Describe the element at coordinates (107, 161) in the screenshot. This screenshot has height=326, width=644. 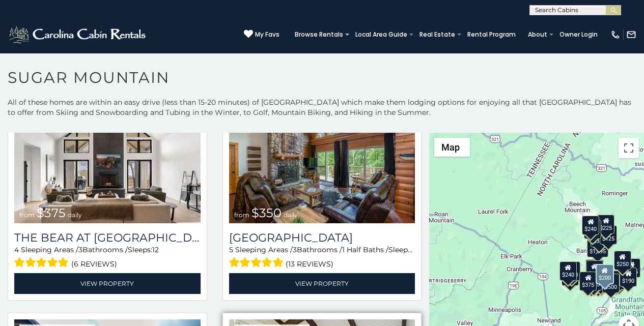
I see `a: The Bear At Sugar Mountain from $375 daily` at that location.